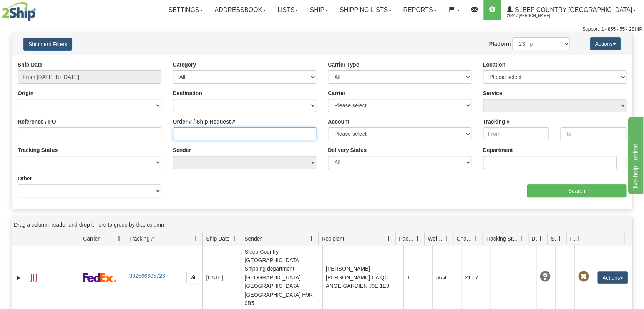 Image resolution: width=644 pixels, height=309 pixels. Describe the element at coordinates (119, 238) in the screenshot. I see `a: Carrier filter column settings` at that location.